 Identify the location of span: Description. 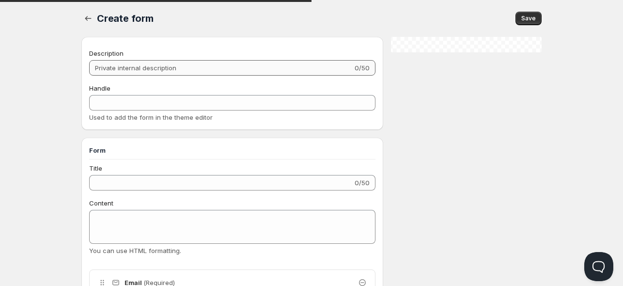
(106, 53).